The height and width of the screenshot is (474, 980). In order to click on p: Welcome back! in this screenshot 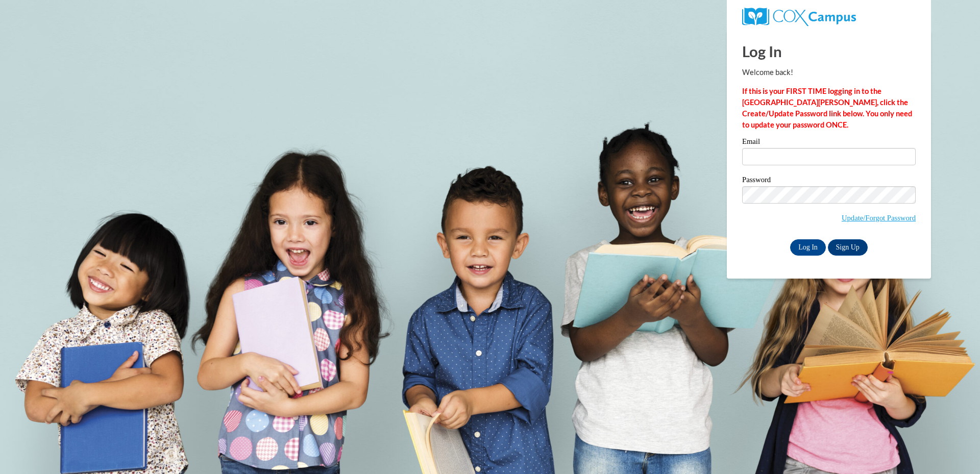, I will do `click(829, 72)`.